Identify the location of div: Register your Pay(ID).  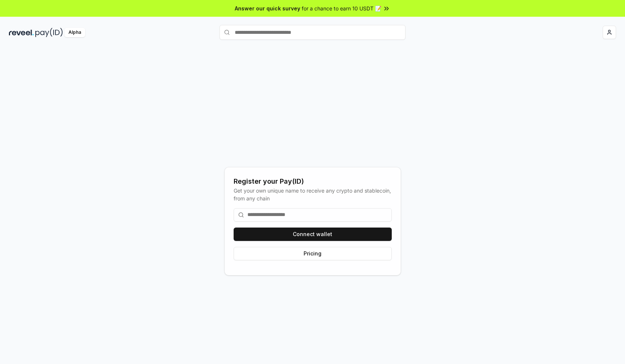
(312, 181).